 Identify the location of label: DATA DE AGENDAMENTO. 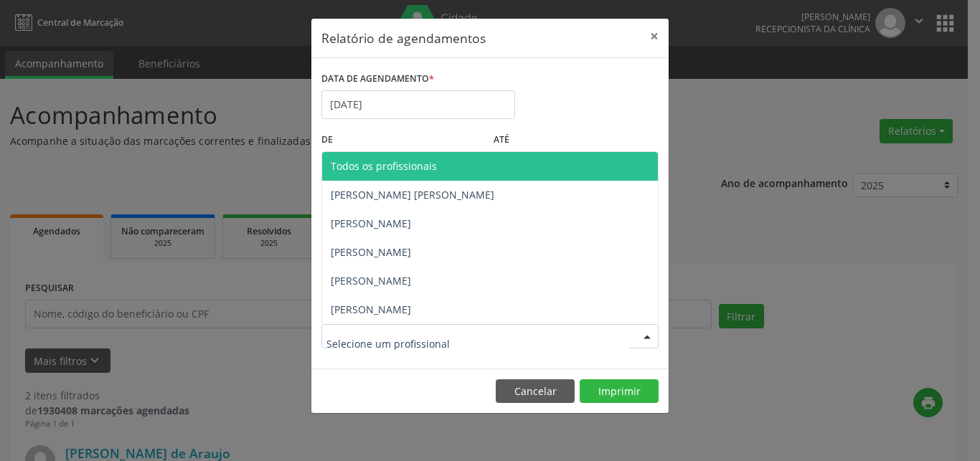
(377, 79).